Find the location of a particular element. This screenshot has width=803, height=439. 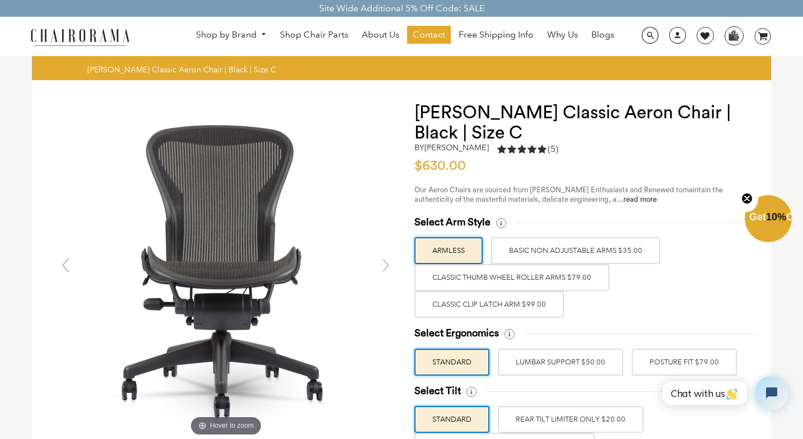

img: WhatsApp_Image_2024-07-12_at_16.23.01.webp is located at coordinates (734, 35).